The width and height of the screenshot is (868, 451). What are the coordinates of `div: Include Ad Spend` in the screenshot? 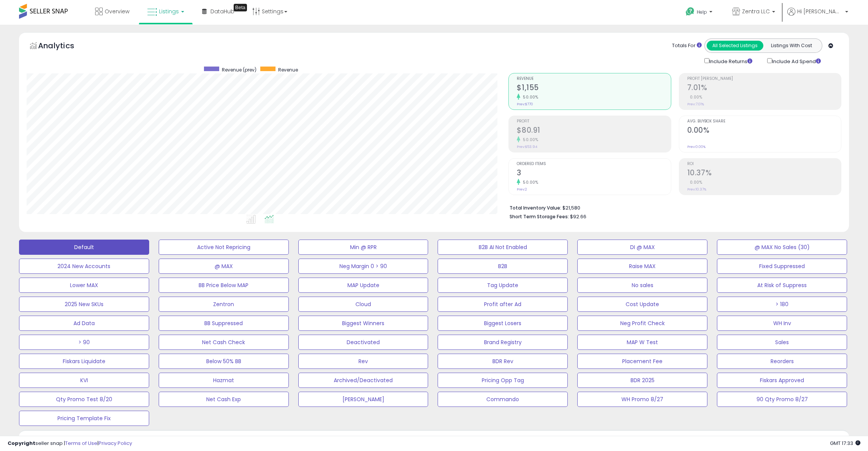 It's located at (797, 61).